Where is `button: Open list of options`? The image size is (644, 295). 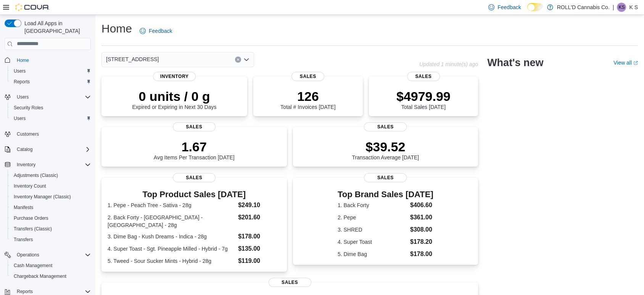 button: Open list of options is located at coordinates (246, 60).